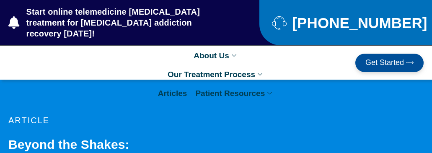  Describe the element at coordinates (216, 74) in the screenshot. I see `a: Our Treatment Process` at that location.